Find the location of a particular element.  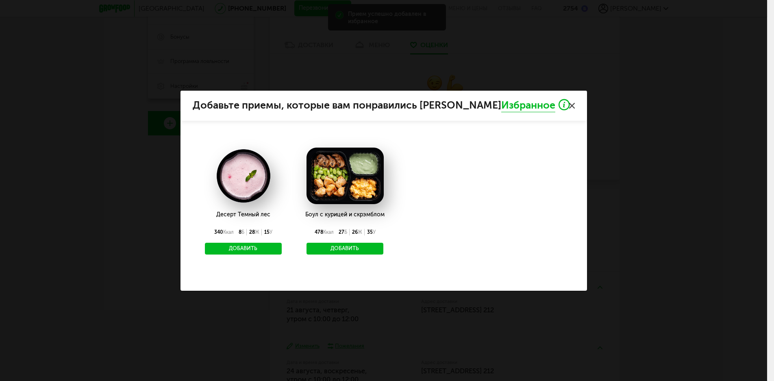

div: 26 is located at coordinates (357, 232).